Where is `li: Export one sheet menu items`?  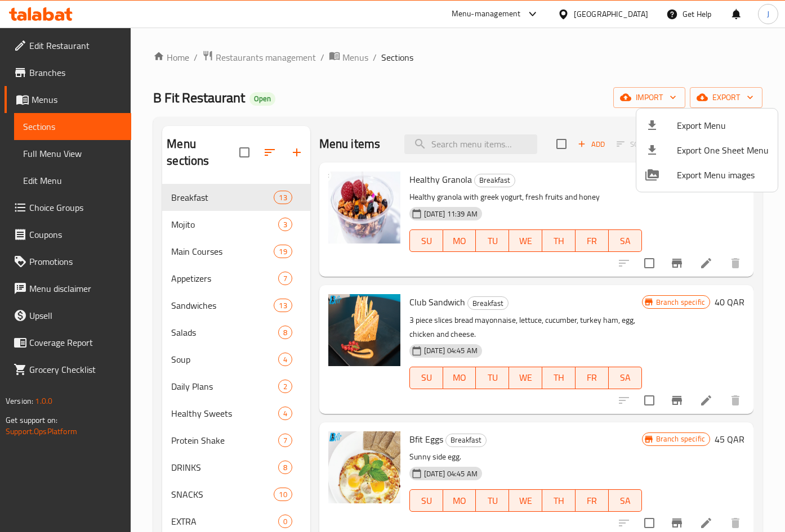 li: Export one sheet menu items is located at coordinates (707, 151).